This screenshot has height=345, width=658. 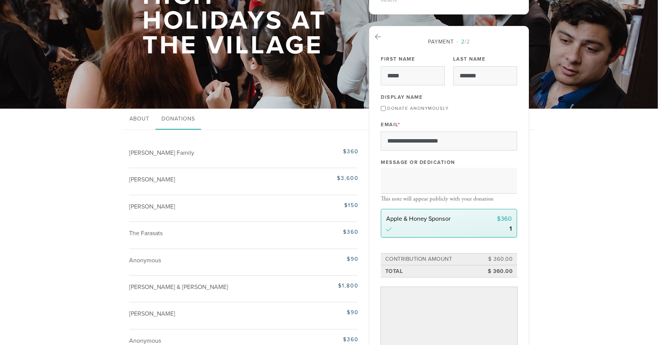 I want to click on span: /2, so click(x=463, y=42).